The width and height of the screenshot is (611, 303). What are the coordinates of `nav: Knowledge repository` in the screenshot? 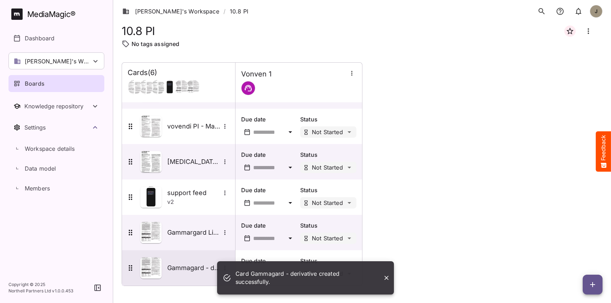 It's located at (56, 106).